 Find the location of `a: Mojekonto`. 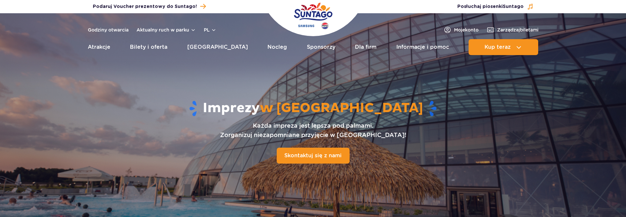

a: Mojekonto is located at coordinates (461, 30).